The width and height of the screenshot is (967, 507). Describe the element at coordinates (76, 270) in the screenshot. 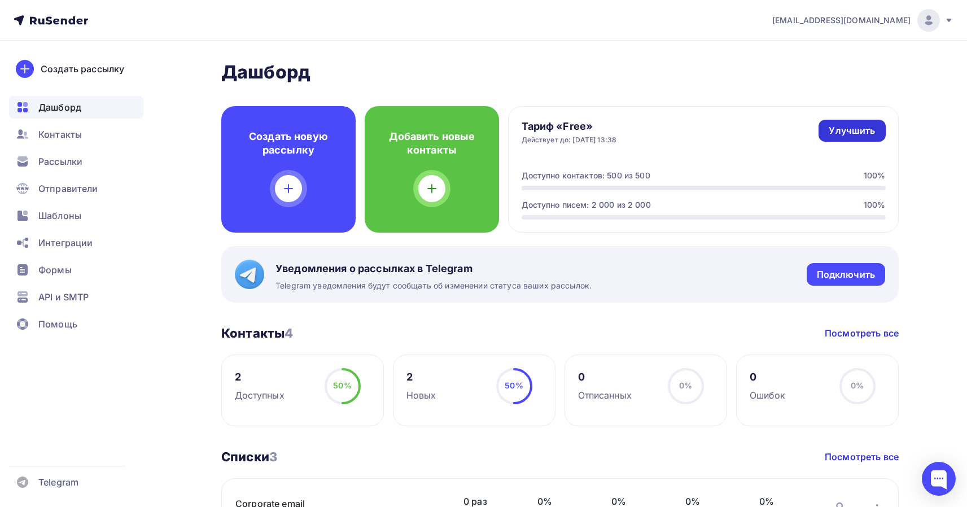

I see `a: Формы` at that location.